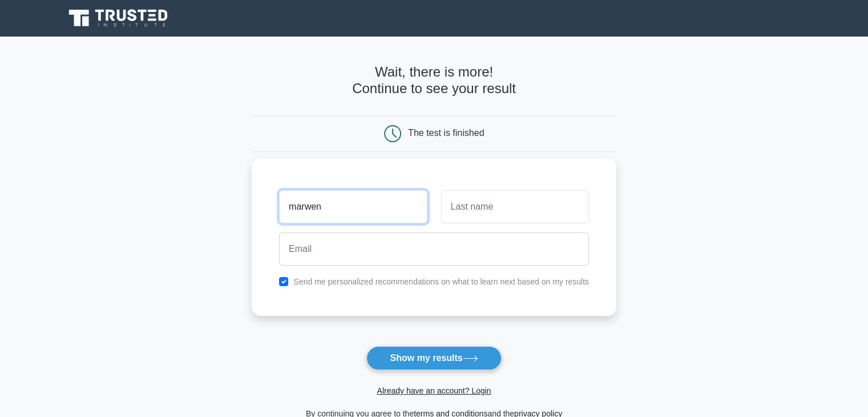 This screenshot has height=417, width=868. Describe the element at coordinates (441, 282) in the screenshot. I see `label: Send me personalized recommendations on what to learn next based on my results` at that location.